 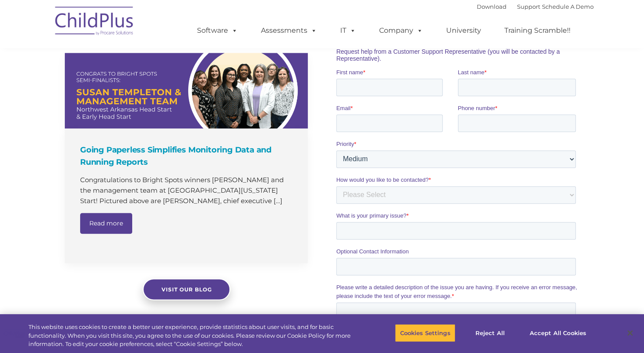 What do you see at coordinates (186, 290) in the screenshot?
I see `span: Visit our blog` at bounding box center [186, 290].